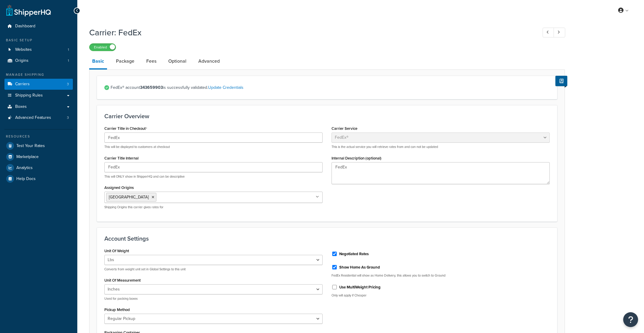 This screenshot has width=644, height=333. I want to click on span: FedEx® account is successfully validated., so click(330, 87).